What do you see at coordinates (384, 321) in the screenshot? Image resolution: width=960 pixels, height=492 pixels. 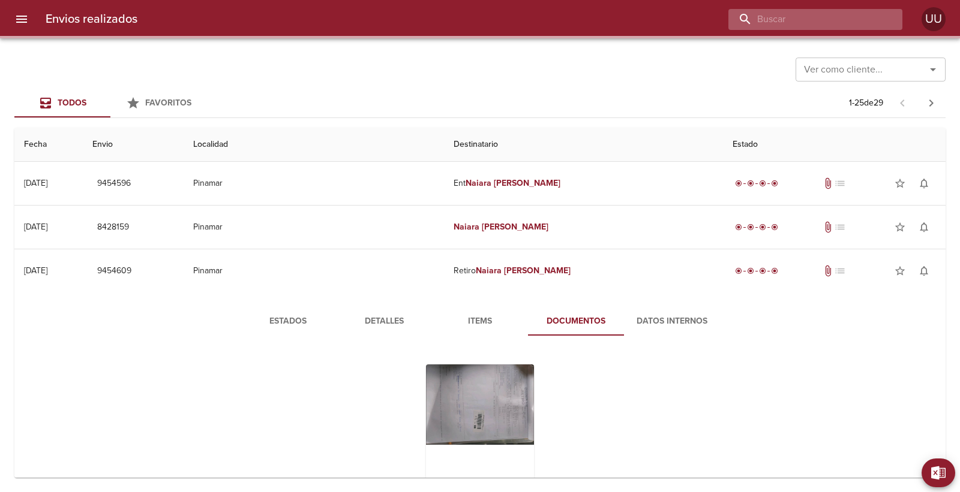 I see `span: Detalles` at bounding box center [384, 321].